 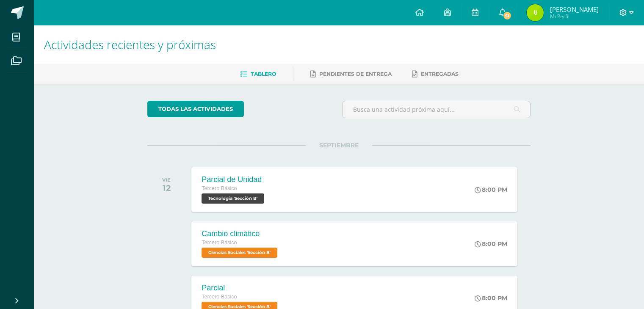 I want to click on div: Parcial, so click(x=240, y=288).